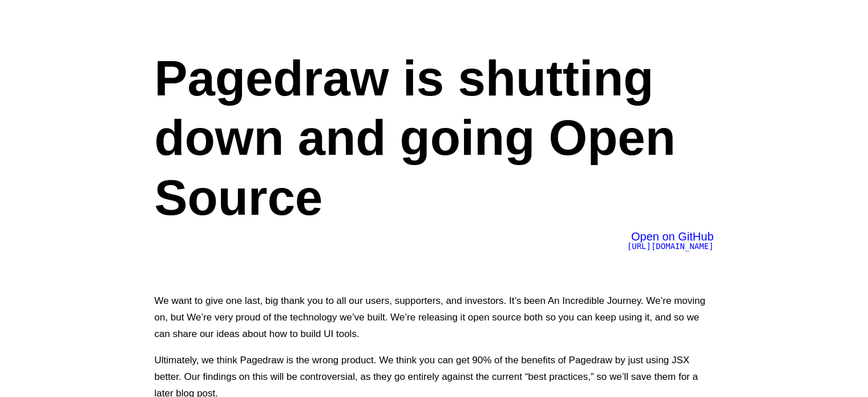 This screenshot has width=868, height=397. Describe the element at coordinates (434, 138) in the screenshot. I see `h1: Pagedraw is shutting down and going Open Source` at that location.